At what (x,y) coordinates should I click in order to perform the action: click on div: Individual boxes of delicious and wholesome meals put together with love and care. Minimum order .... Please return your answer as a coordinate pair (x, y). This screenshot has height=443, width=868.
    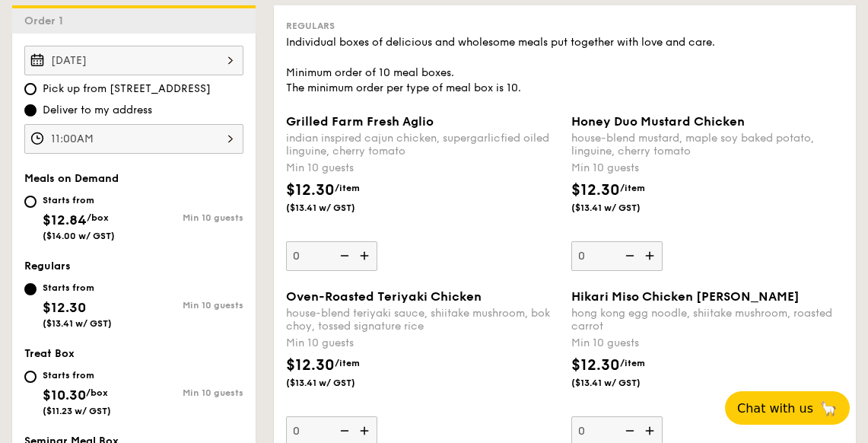
    Looking at the image, I should click on (564, 65).